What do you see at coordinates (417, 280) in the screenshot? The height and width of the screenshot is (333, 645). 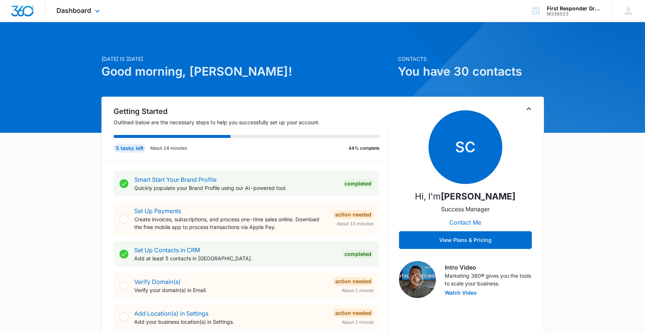 I see `img: Intro Video` at bounding box center [417, 280].